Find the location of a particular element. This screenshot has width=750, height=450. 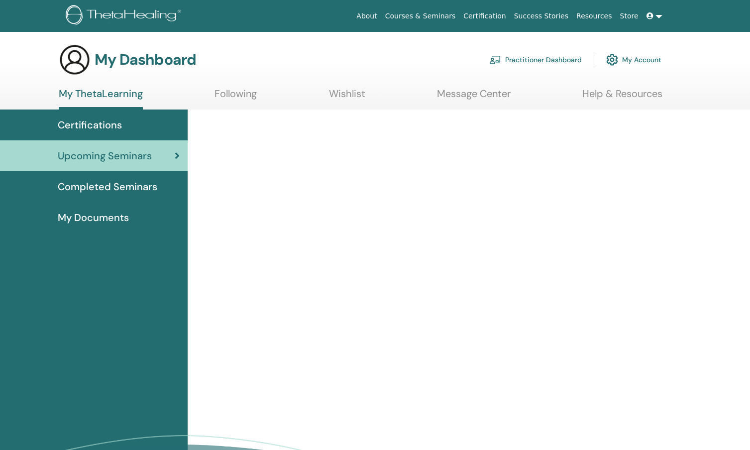

a: Certification is located at coordinates (484, 16).